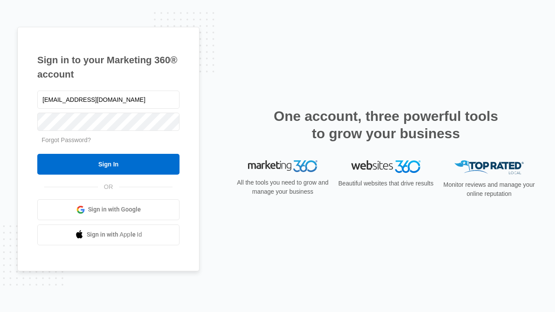  Describe the element at coordinates (283, 166) in the screenshot. I see `img: Marketing 360` at that location.